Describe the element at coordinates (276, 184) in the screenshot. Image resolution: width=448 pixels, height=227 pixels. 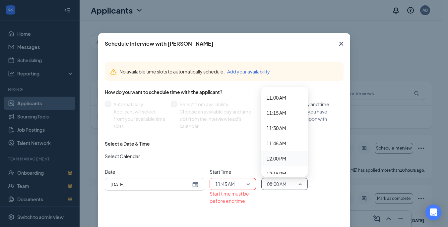
I see `span: 08:00 AM` at that location.